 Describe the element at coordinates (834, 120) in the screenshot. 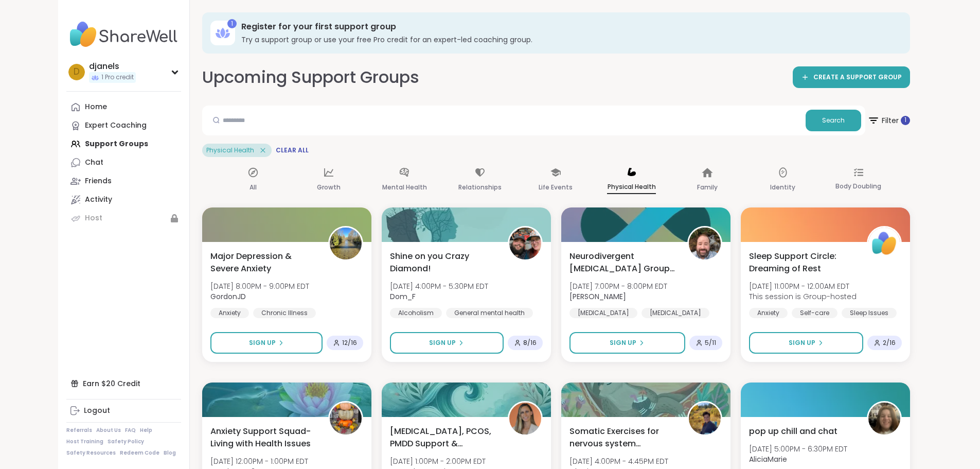

I see `button: Search` at that location.